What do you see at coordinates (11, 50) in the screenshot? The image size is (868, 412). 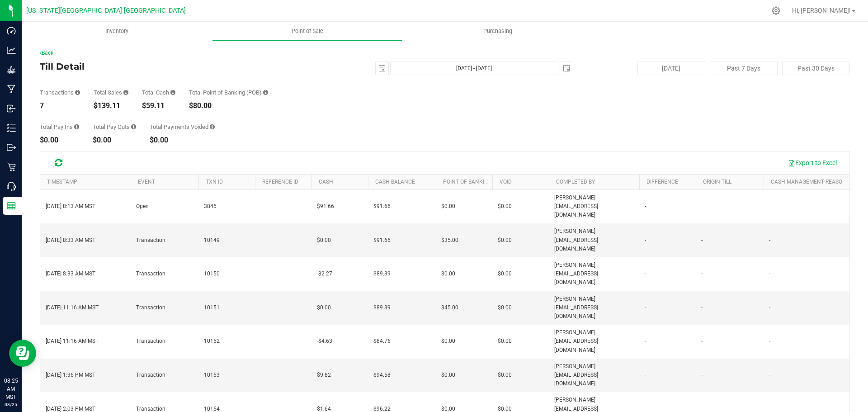 I see `inline-svg: Analytics` at bounding box center [11, 50].